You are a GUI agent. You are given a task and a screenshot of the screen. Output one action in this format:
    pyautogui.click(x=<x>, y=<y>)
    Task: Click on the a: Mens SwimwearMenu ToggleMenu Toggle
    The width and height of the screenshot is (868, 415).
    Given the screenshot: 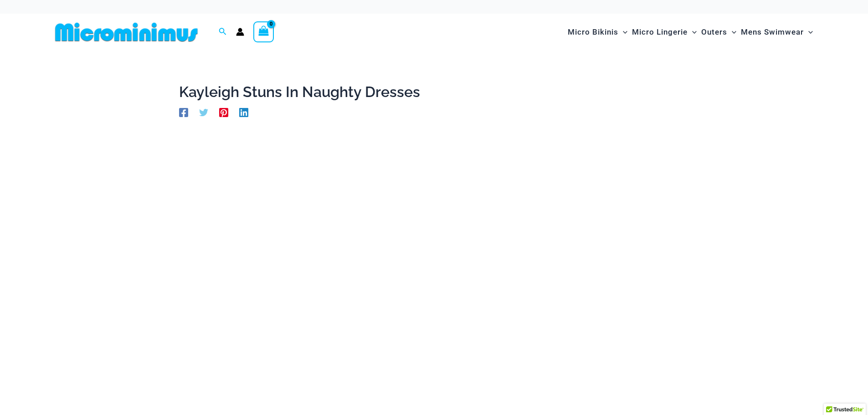 What is the action you would take?
    pyautogui.click(x=777, y=32)
    